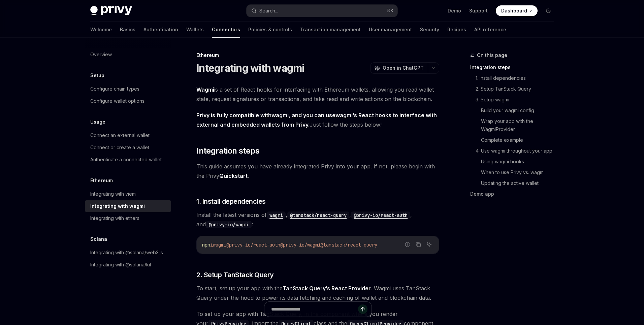 The height and width of the screenshot is (325, 644). What do you see at coordinates (457, 30) in the screenshot?
I see `a: Recipes` at bounding box center [457, 30].